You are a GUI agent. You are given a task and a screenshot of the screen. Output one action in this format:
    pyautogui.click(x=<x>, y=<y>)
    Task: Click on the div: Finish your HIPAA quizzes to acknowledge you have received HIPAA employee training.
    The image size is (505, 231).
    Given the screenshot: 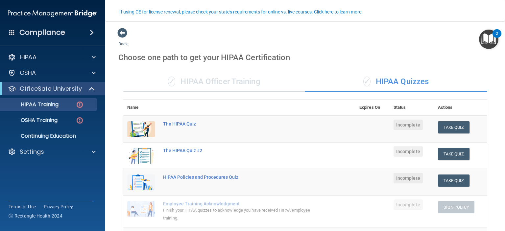 What is the action you would take?
    pyautogui.click(x=242, y=214)
    